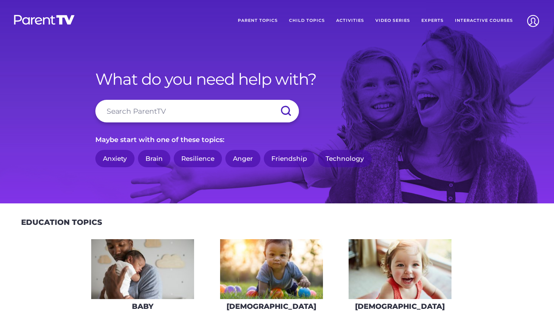 This screenshot has width=554, height=313. What do you see at coordinates (484, 21) in the screenshot?
I see `a: Interactive Courses` at bounding box center [484, 21].